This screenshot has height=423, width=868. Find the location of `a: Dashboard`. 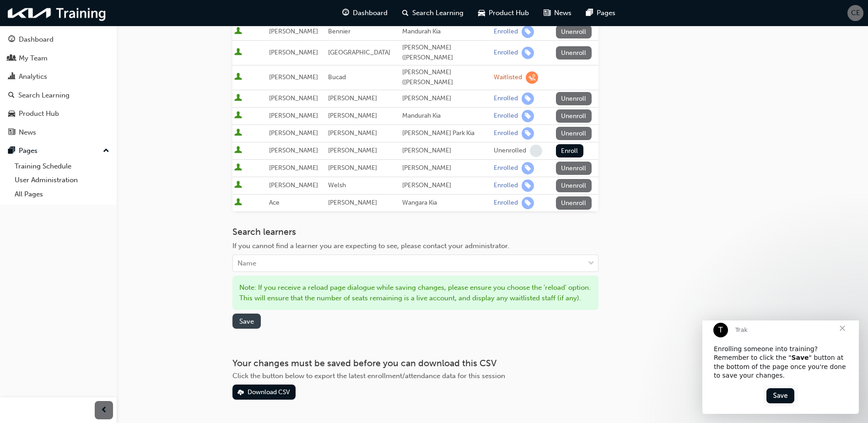

a: Dashboard is located at coordinates (58, 39).